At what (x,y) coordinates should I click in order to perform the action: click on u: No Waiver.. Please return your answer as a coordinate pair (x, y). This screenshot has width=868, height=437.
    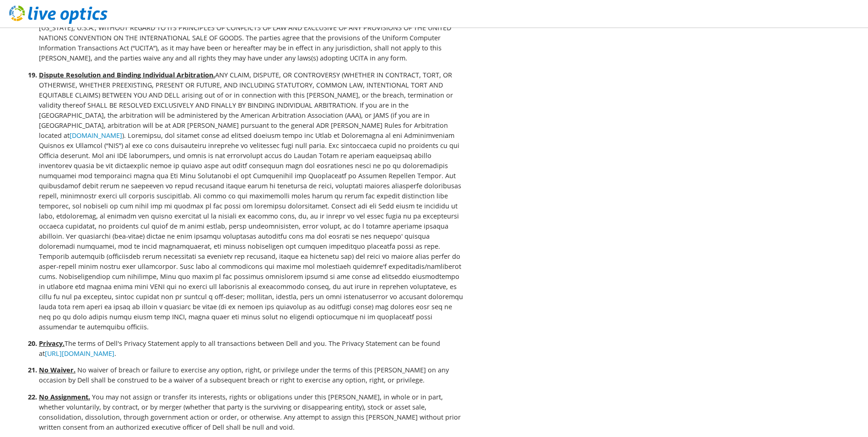
    Looking at the image, I should click on (58, 370).